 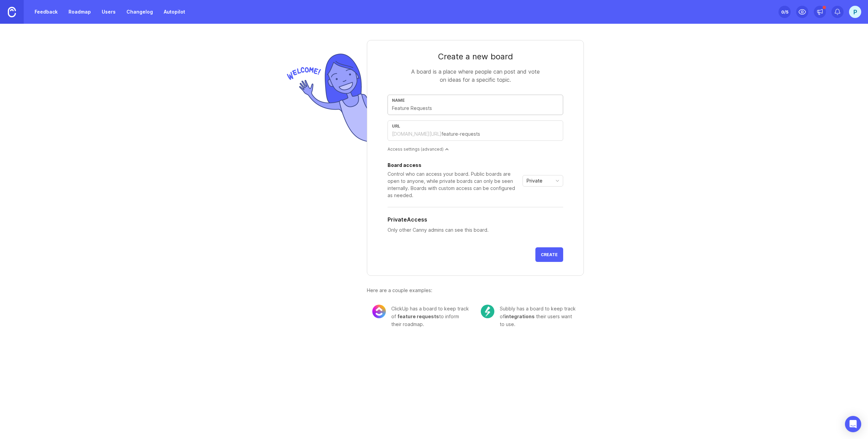 What do you see at coordinates (140, 12) in the screenshot?
I see `a: Changelog` at bounding box center [140, 12].